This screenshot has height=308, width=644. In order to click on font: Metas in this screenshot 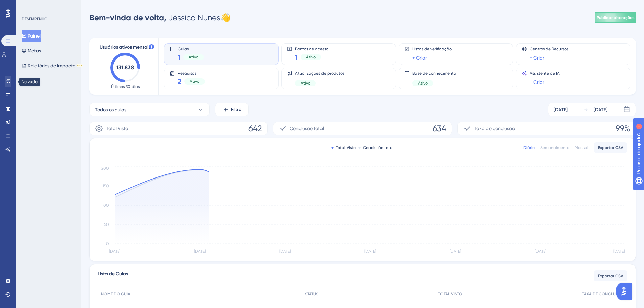, I will do `click(34, 51)`.